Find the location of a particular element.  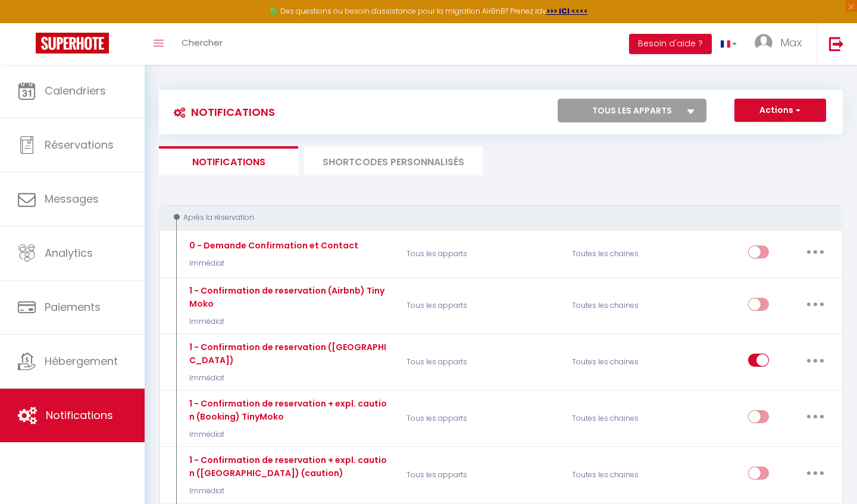

a: Chercher is located at coordinates (202, 44).